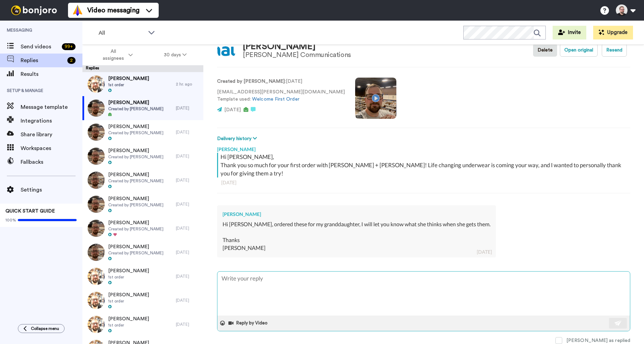  Describe the element at coordinates (116, 55) in the screenshot. I see `button: All assignees` at that location.